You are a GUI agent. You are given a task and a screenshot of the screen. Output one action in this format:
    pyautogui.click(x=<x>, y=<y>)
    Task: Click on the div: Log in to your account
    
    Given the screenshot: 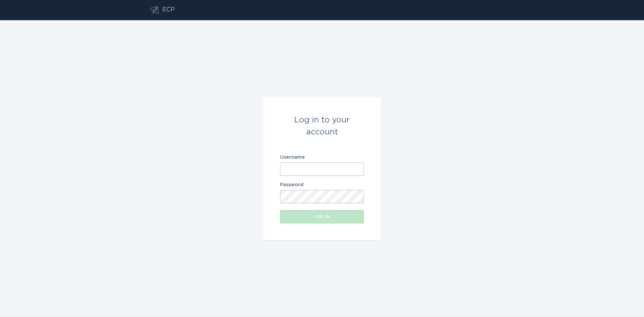 What is the action you would take?
    pyautogui.click(x=322, y=126)
    